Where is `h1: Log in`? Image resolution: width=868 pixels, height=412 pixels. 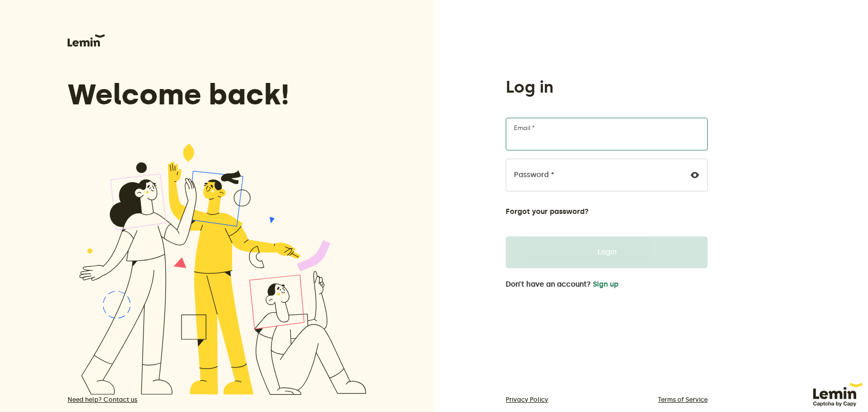 h1: Log in is located at coordinates (530, 87).